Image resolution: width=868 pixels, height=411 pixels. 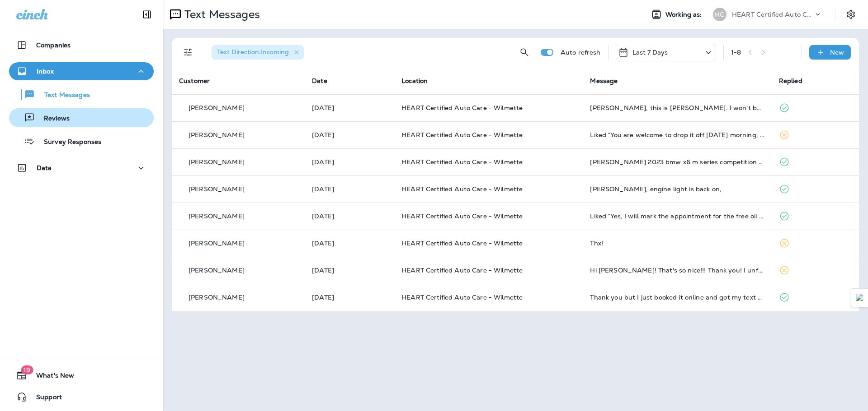 What do you see at coordinates (349, 135) in the screenshot?
I see `p: Sep 11, 2025 05:08 PM` at bounding box center [349, 135].